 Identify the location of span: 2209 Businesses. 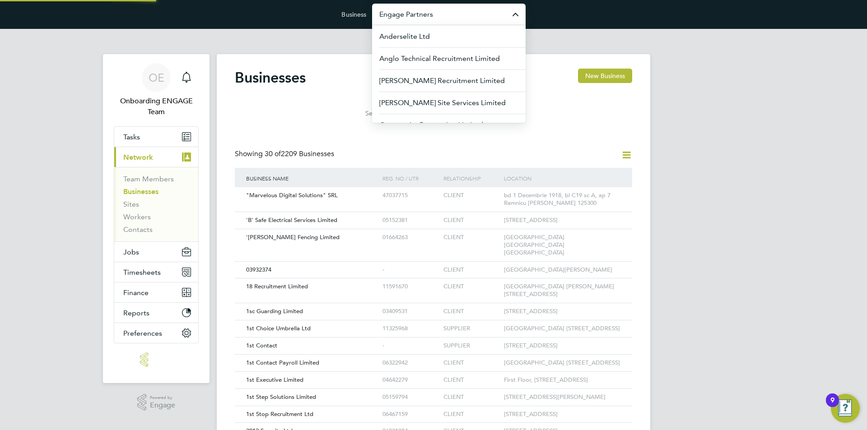
(299, 154).